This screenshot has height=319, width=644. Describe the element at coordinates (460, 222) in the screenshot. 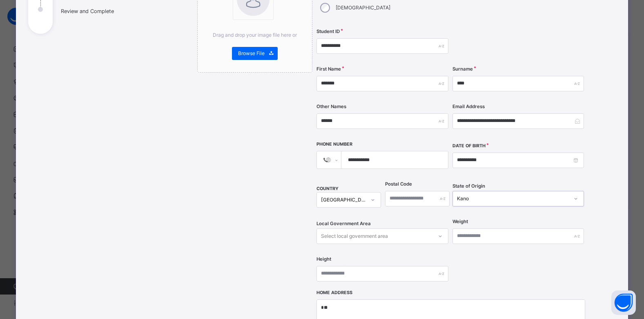

I see `label: Weight` at that location.